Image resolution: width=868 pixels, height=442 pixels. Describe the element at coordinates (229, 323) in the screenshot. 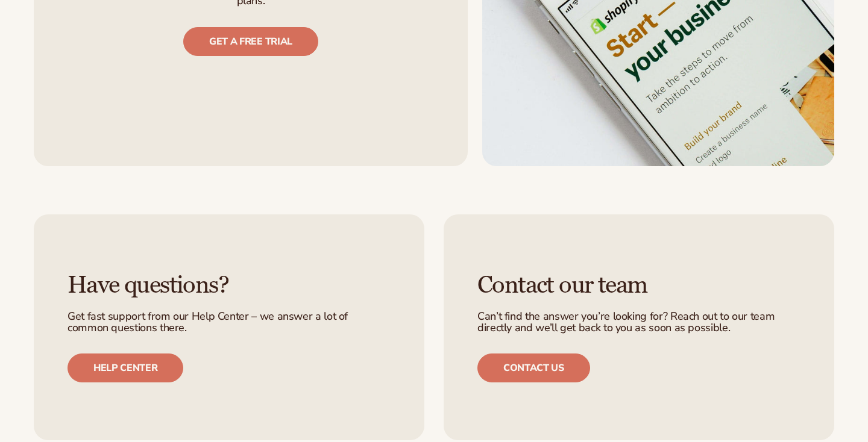

I see `p: Get fast support from our Help Center – we answer a lot of common questions there.` at that location.